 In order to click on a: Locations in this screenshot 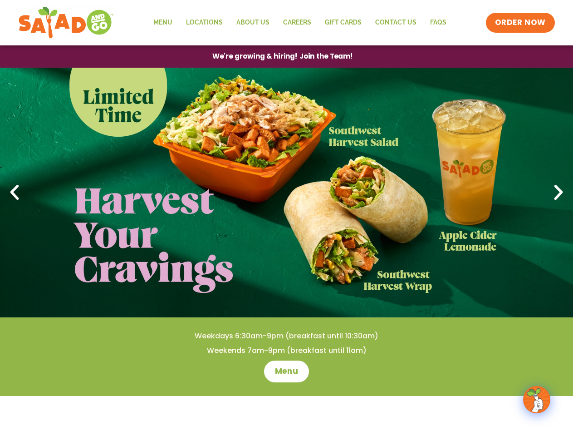, I will do `click(204, 23)`.